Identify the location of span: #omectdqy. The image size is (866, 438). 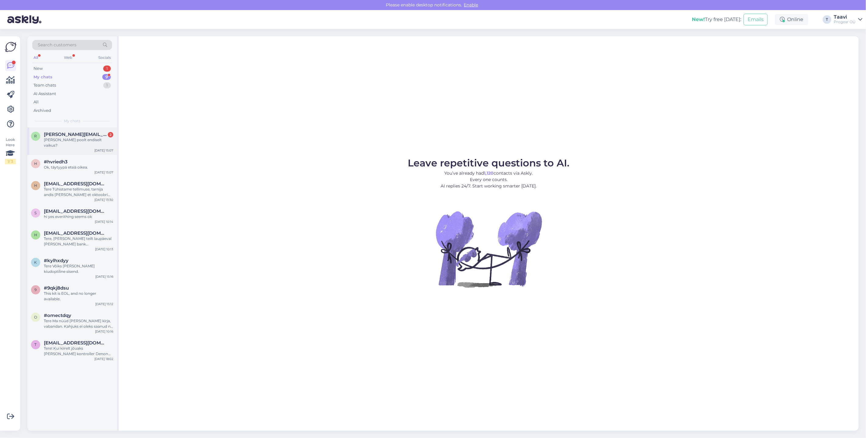
(58, 315).